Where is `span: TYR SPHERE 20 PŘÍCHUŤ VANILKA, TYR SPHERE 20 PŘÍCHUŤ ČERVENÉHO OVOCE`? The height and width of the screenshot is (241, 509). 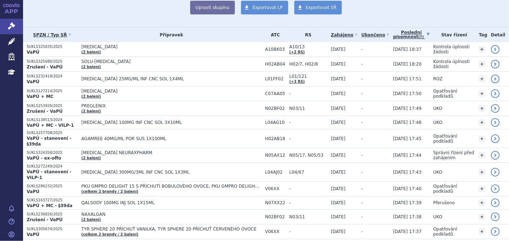 span: TYR SPHERE 20 PŘÍCHUŤ VANILKA, TYR SPHERE 20 PŘÍCHUŤ ČERVENÉHO OVOCE is located at coordinates (171, 229).